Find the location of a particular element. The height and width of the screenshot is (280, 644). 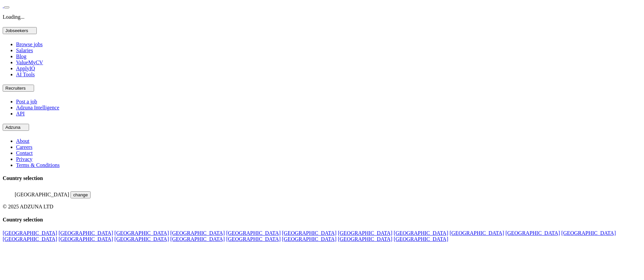

a: Privacy is located at coordinates (24, 159).